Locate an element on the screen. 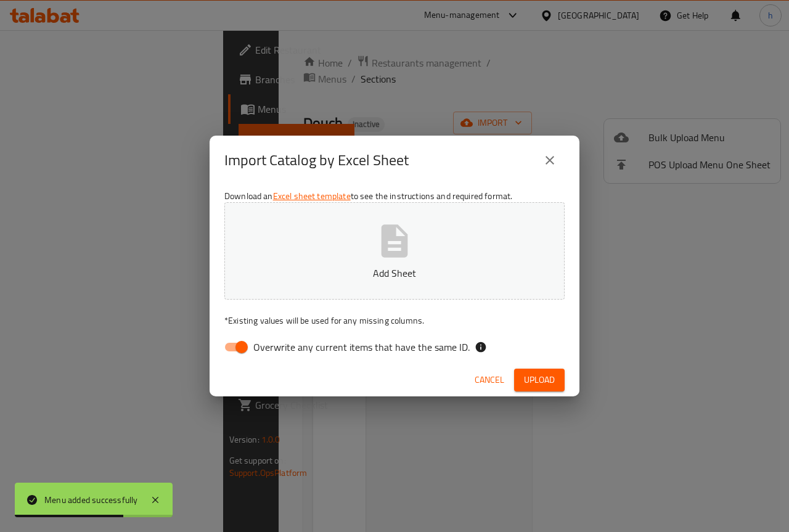  h2: Import Catalog by Excel Sheet is located at coordinates (317, 161).